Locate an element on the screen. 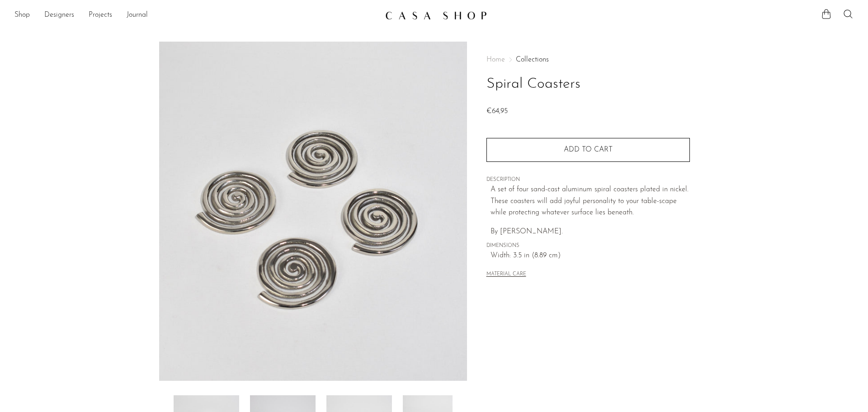 Image resolution: width=868 pixels, height=412 pixels. span: Add to cart is located at coordinates (588, 150).